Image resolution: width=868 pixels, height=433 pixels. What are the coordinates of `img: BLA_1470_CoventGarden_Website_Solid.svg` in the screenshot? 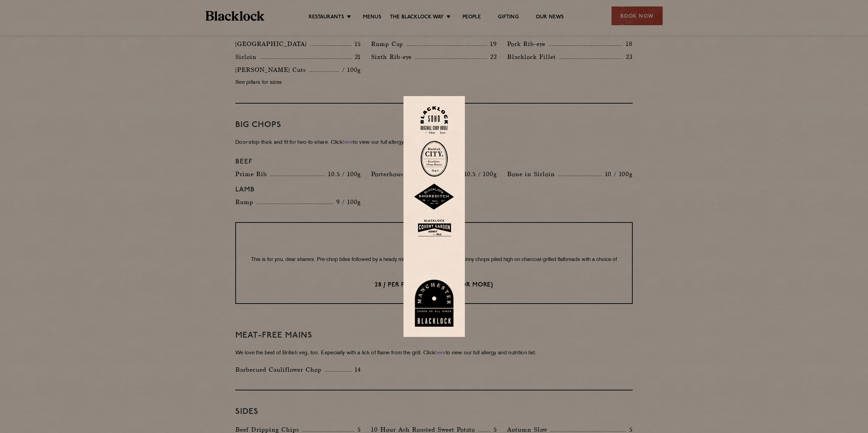 It's located at (434, 222).